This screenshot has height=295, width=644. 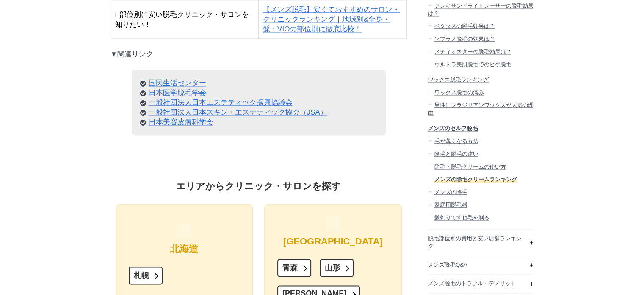 I want to click on a: 除毛・脱毛クリームの使い方, so click(x=481, y=167).